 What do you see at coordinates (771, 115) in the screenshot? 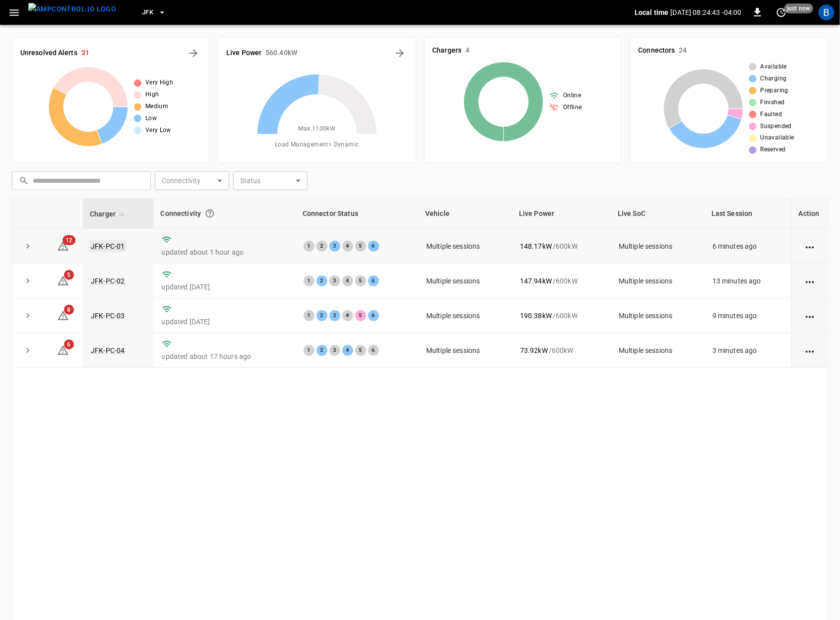
I see `span: Faulted` at bounding box center [771, 115].